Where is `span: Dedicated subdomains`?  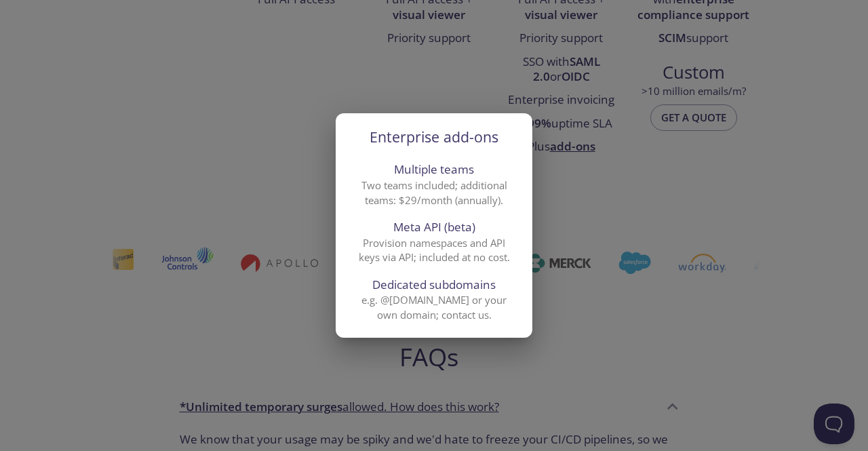
span: Dedicated subdomains is located at coordinates (434, 285).